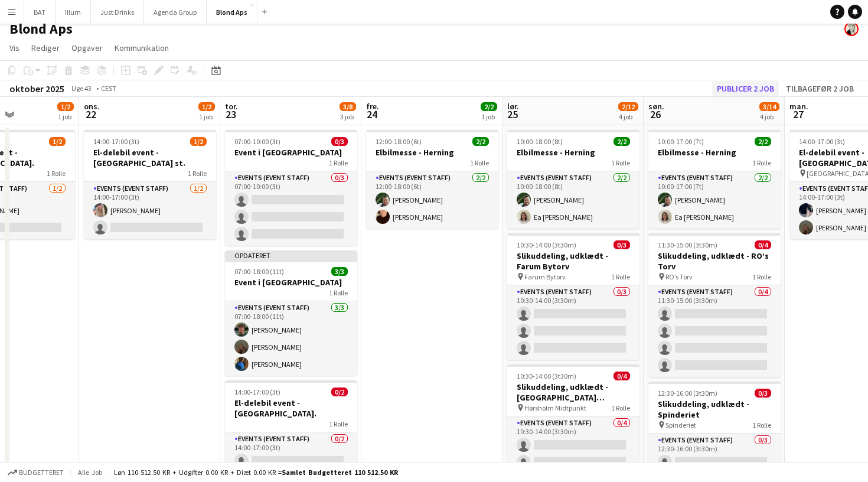 This screenshot has height=482, width=868. Describe the element at coordinates (513, 114) in the screenshot. I see `span: 25` at that location.